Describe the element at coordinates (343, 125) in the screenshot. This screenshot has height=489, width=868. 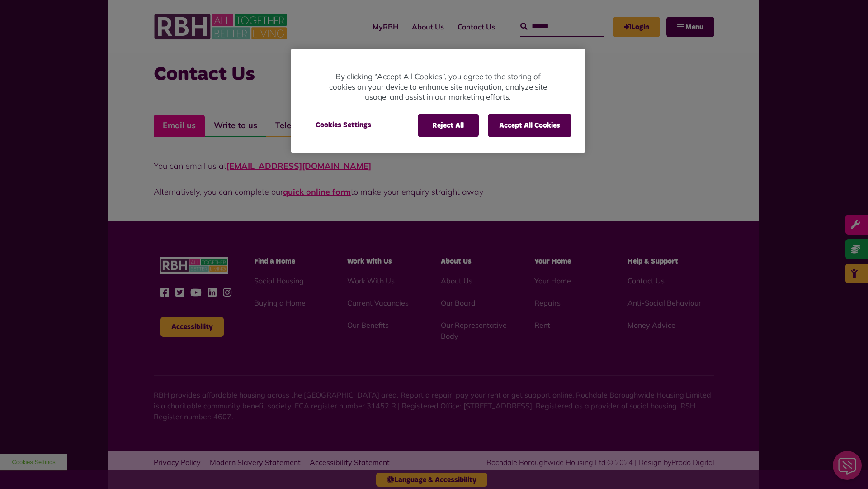
I see `button: Cookies Settings` at that location.